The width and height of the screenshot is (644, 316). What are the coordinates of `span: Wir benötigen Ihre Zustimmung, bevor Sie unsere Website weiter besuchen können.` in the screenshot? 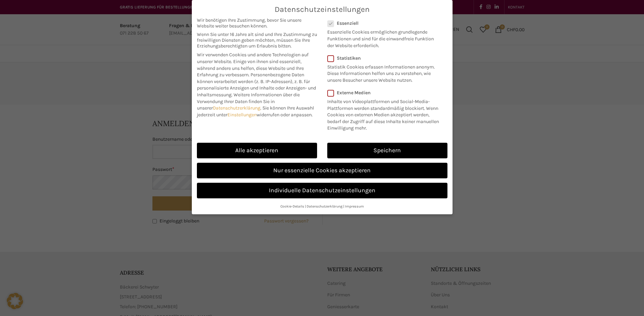 It's located at (257, 23).